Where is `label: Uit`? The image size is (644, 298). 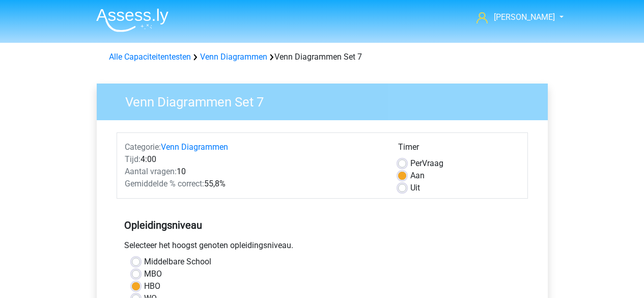
label: Uit is located at coordinates (415, 188).